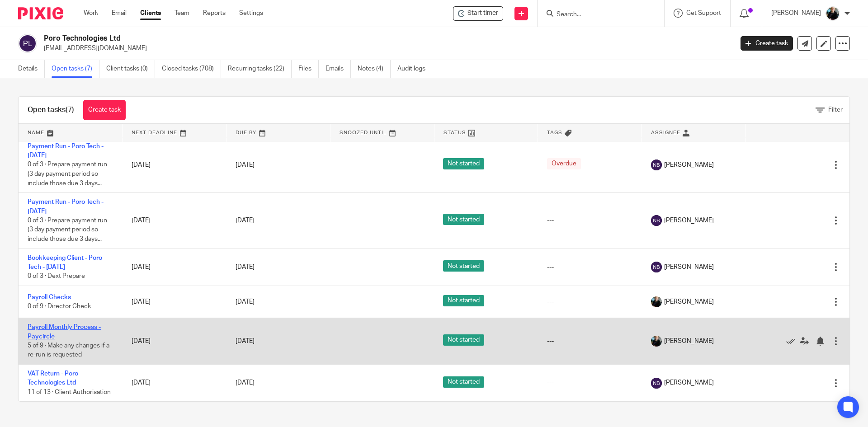 The height and width of the screenshot is (427, 868). Describe the element at coordinates (151, 13) in the screenshot. I see `a: Clients` at that location.